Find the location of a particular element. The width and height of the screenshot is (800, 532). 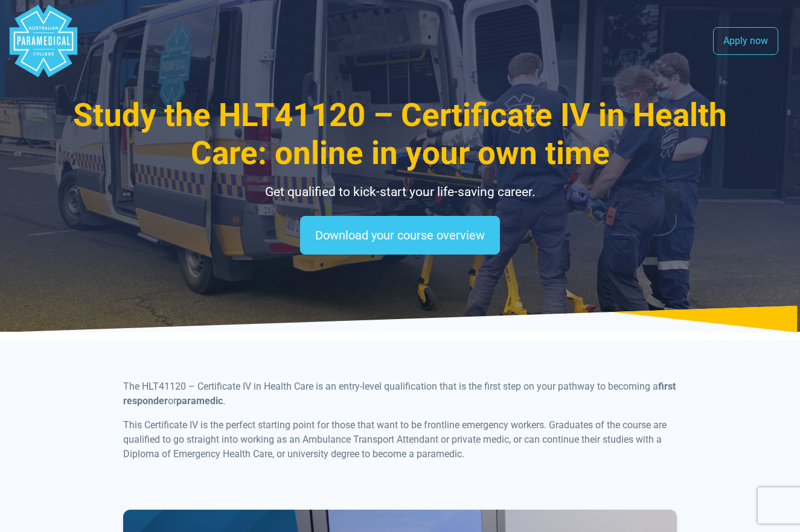

span: or is located at coordinates (172, 400).